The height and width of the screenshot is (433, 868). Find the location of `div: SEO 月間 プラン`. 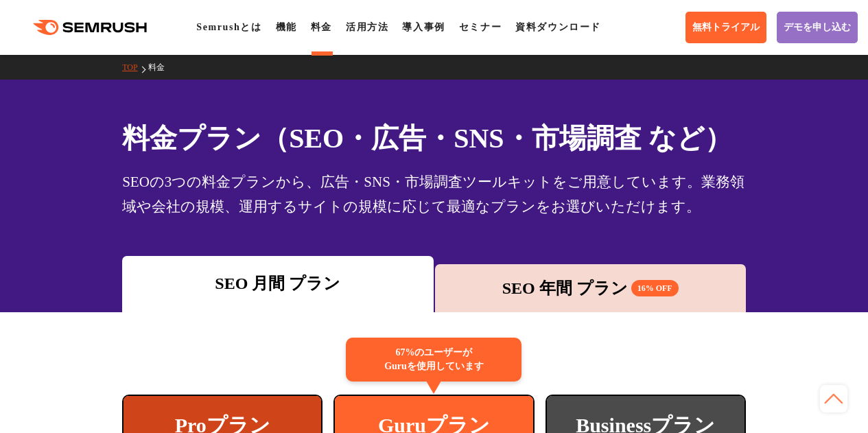

div: SEO 月間 プラン is located at coordinates (277, 284).